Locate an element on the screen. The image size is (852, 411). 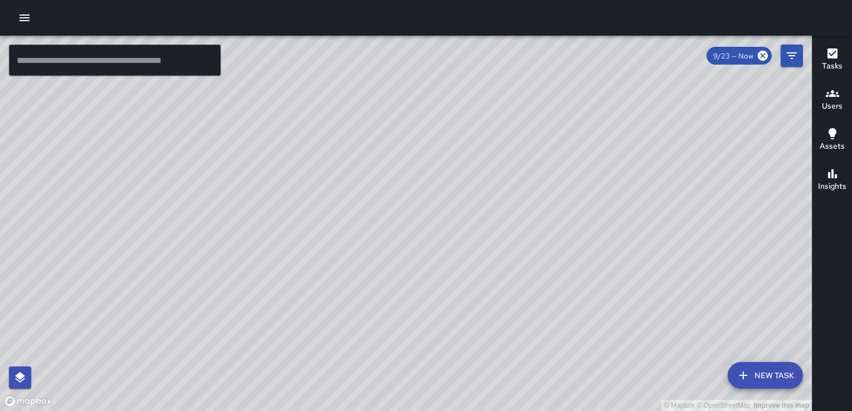
h6: Tasks is located at coordinates (832, 66).